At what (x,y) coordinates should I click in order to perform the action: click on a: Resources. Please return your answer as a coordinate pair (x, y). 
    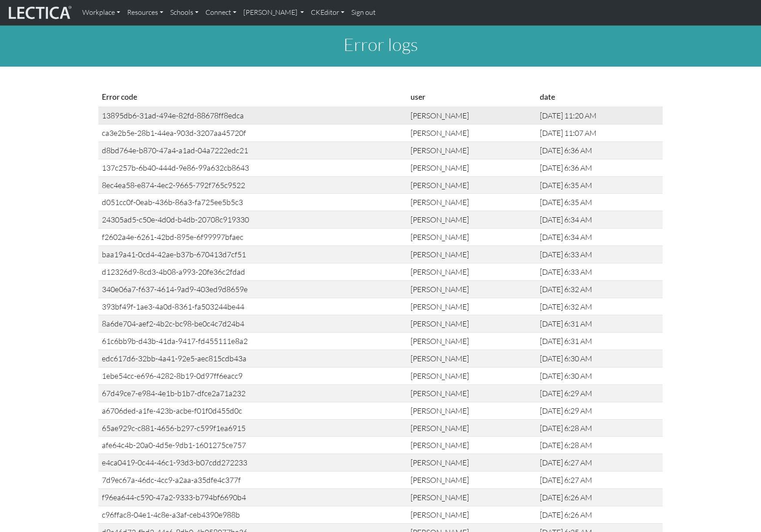
    Looking at the image, I should click on (145, 13).